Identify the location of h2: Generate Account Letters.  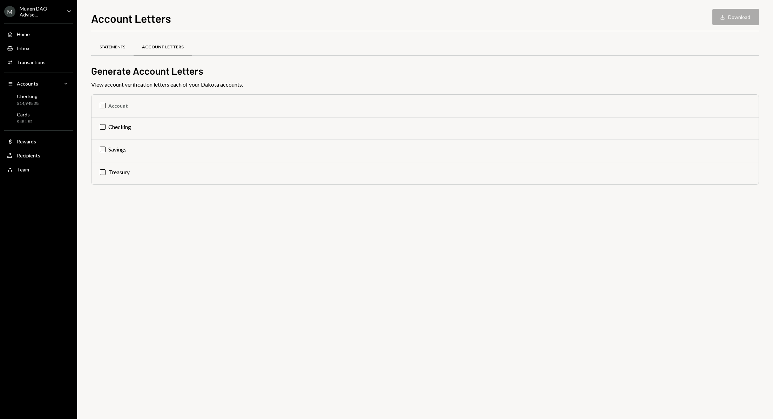
(425, 71).